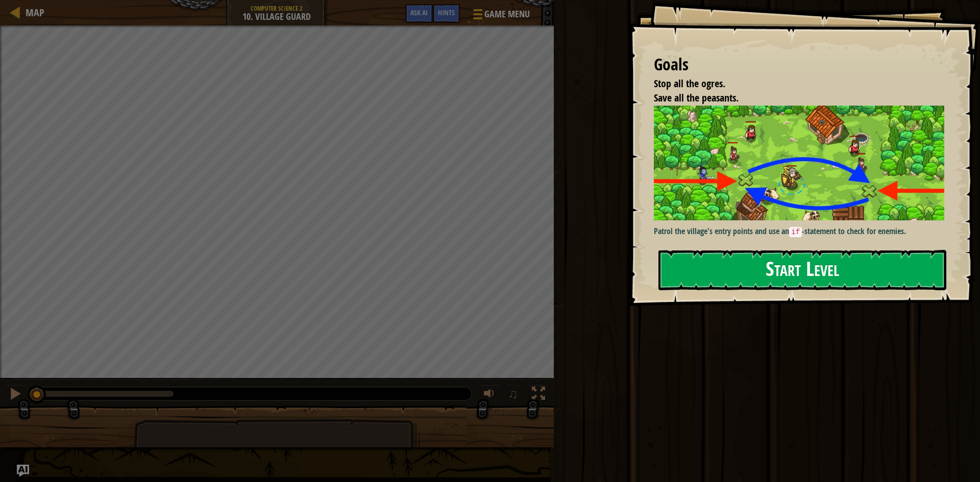  What do you see at coordinates (446, 12) in the screenshot?
I see `span: Hints` at bounding box center [446, 12].